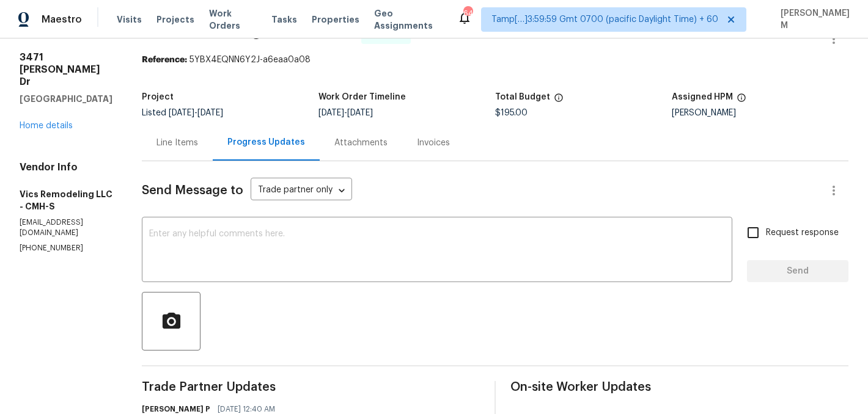  Describe the element at coordinates (467, 13) in the screenshot. I see `div: 649` at that location.